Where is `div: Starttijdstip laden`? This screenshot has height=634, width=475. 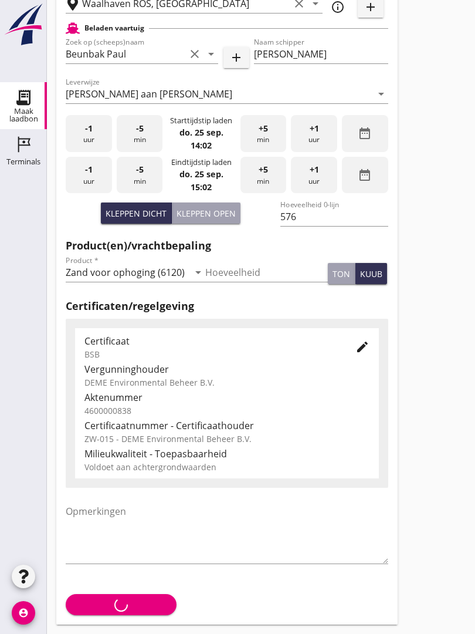 div: Starttijdstip laden is located at coordinates (201, 120).